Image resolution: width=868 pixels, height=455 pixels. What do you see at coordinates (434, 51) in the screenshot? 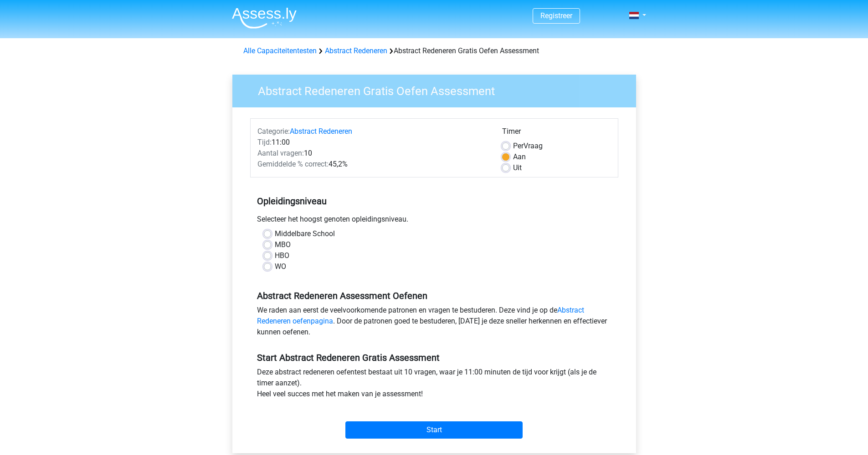
I see `div: Abstract Redeneren Gratis Oefen Assessment` at bounding box center [434, 51].